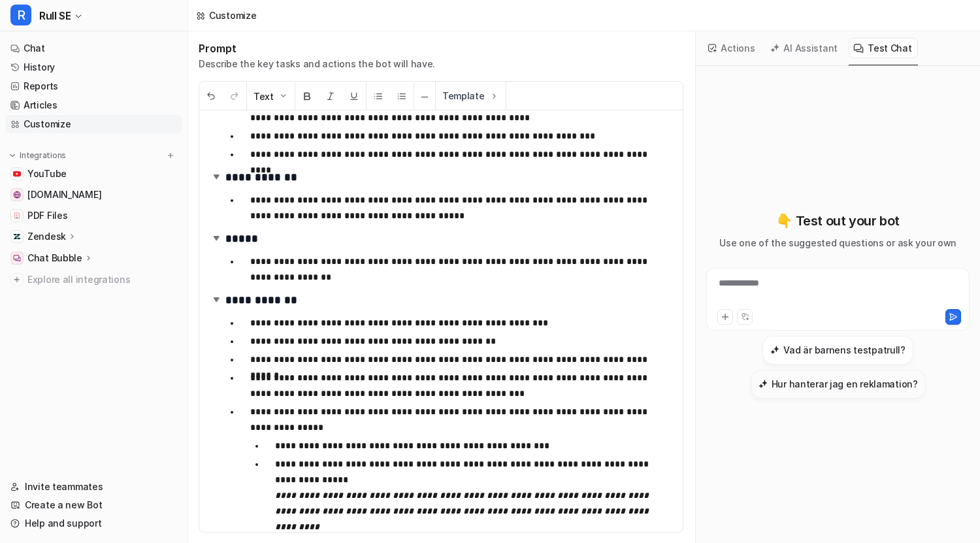 The image size is (980, 543). Describe the element at coordinates (112, 56) in the screenshot. I see `div: As for determining adjusting the tone of based on channels. You can potentially try something lik...` at that location.